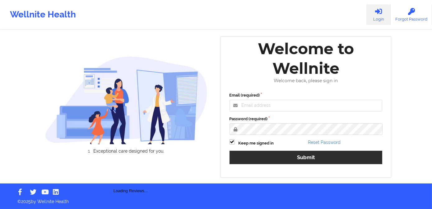  I want to click on a: Login, so click(379, 15).